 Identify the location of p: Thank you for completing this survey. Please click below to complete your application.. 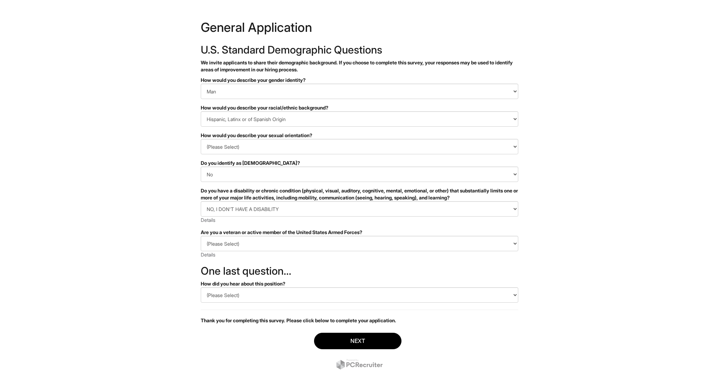
(359, 320).